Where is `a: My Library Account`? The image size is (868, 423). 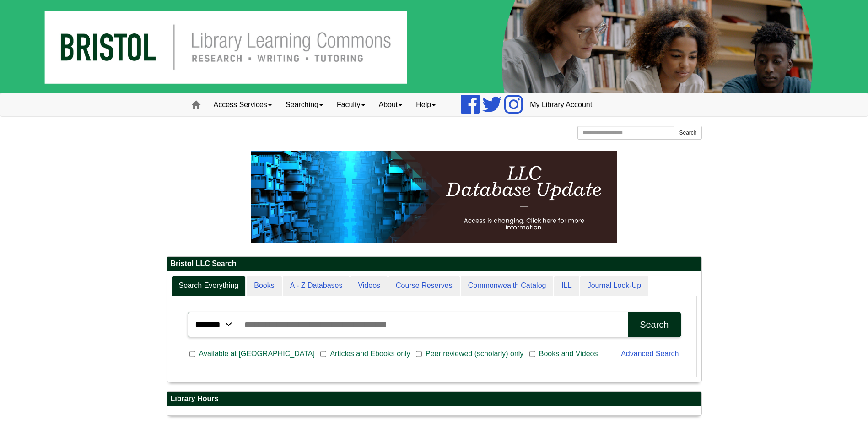
a: My Library Account is located at coordinates (561, 105).